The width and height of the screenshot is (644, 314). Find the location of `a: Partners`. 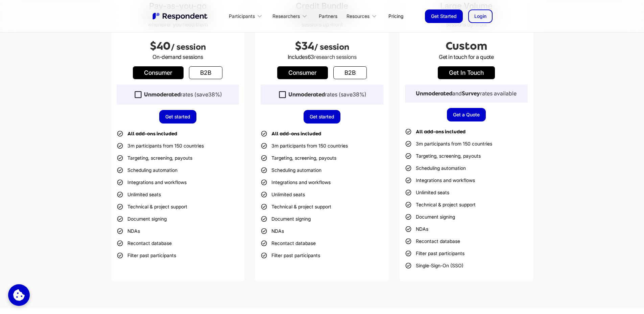

a: Partners is located at coordinates (328, 16).